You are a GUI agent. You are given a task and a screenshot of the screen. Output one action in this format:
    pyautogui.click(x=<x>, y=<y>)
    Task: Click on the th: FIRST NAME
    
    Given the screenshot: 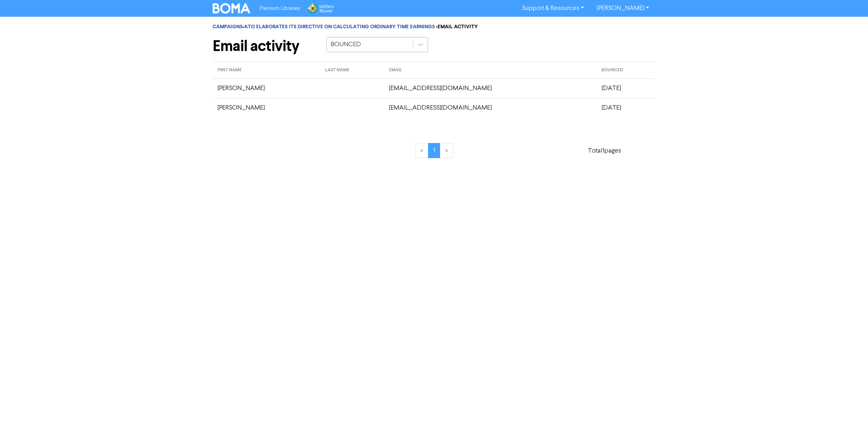 What is the action you would take?
    pyautogui.click(x=266, y=71)
    